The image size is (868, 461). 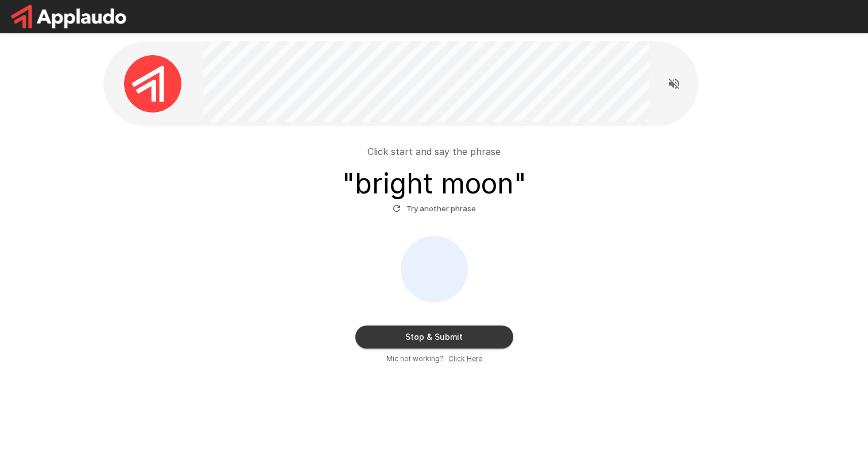 What do you see at coordinates (434, 184) in the screenshot?
I see `h3: " bright moon "` at bounding box center [434, 184].